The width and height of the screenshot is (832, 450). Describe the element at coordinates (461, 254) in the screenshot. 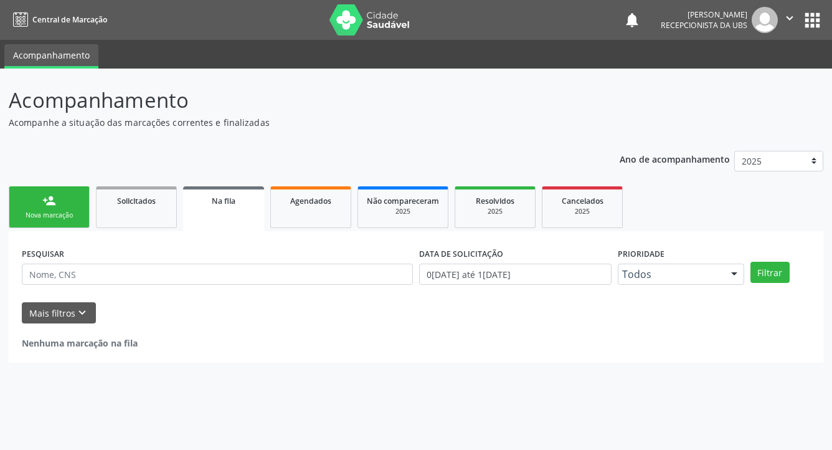

I see `label: DATA DE SOLICITAÇÃO` at that location.